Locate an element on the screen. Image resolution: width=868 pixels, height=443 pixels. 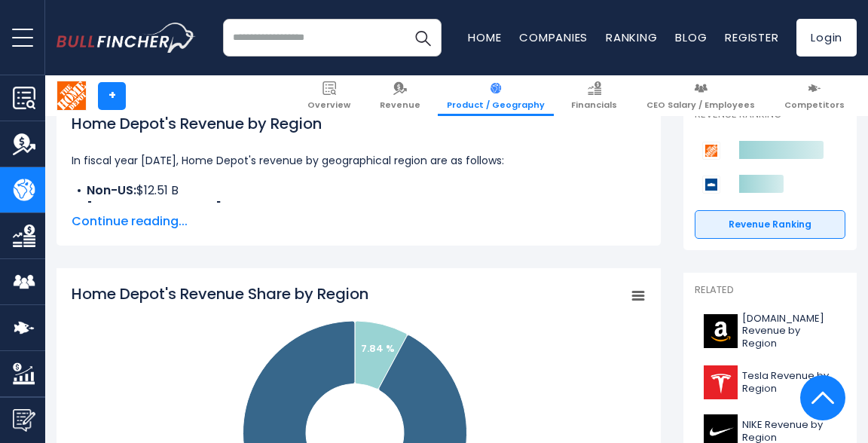
h1: Home Depot's Revenue by Region is located at coordinates (359, 123).